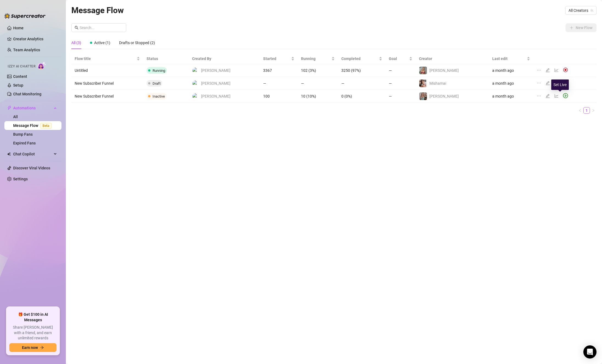  I want to click on td: 3250 (97%), so click(362, 71).